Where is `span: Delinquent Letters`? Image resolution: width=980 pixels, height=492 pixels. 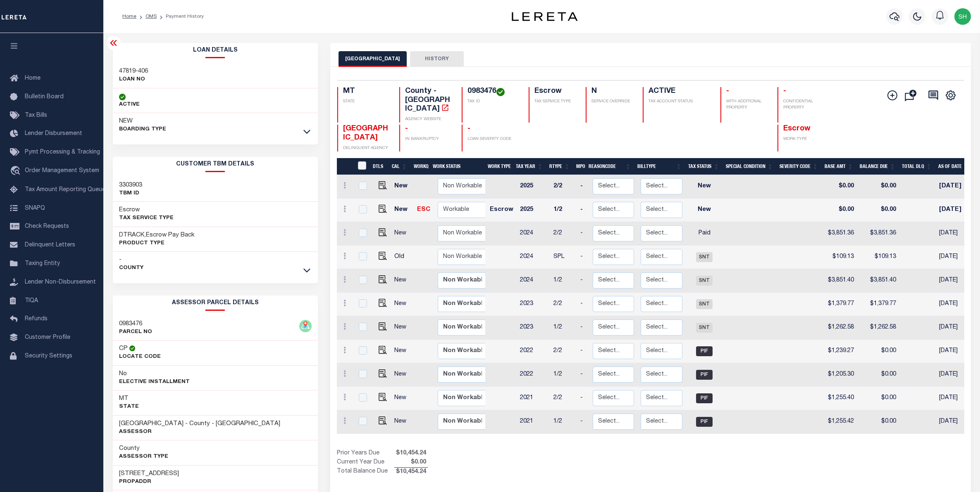 span: Delinquent Letters is located at coordinates (50, 245).